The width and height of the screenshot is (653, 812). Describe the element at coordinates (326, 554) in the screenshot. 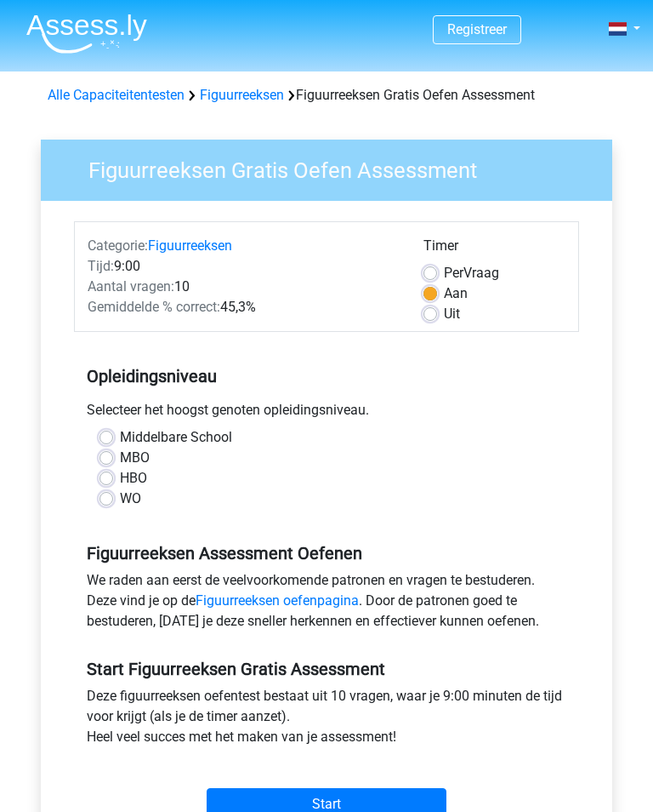

I see `h5: Figuurreeksen Assessment Oefenen` at that location.